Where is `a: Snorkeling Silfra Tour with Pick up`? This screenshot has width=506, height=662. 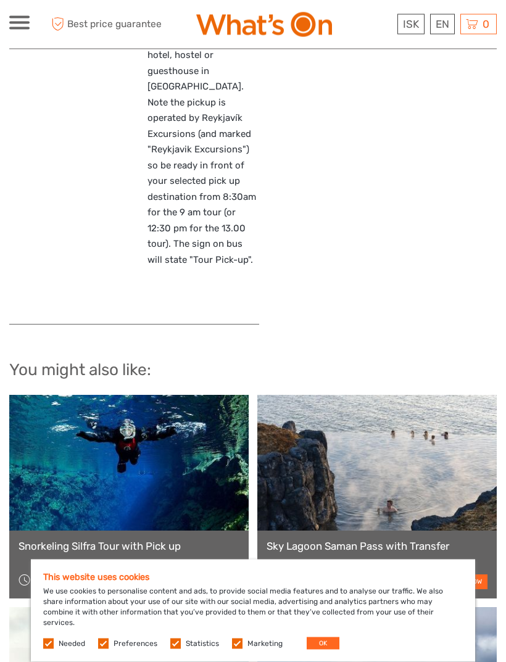 a: Snorkeling Silfra Tour with Pick up is located at coordinates (129, 547).